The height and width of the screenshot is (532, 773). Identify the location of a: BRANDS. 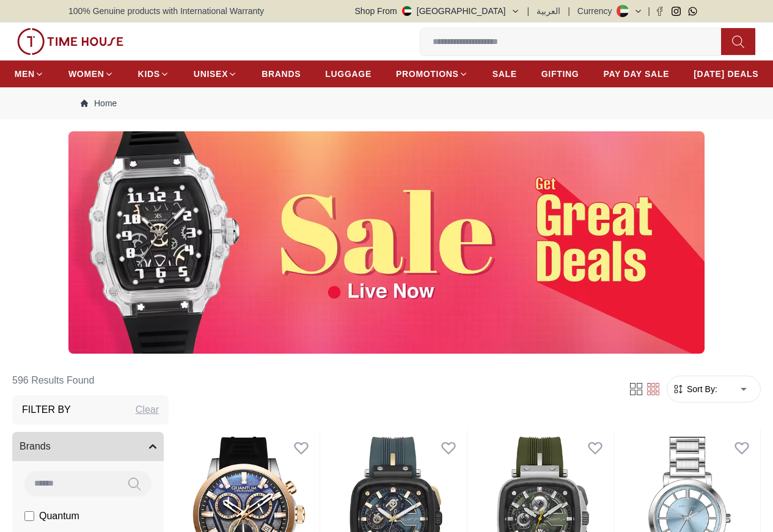
(281, 74).